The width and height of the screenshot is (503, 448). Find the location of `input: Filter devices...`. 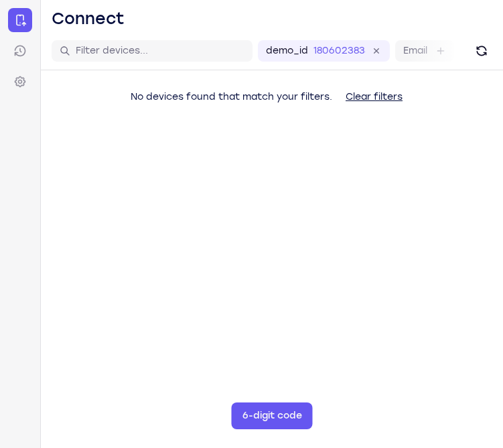

input: Filter devices... is located at coordinates (160, 51).